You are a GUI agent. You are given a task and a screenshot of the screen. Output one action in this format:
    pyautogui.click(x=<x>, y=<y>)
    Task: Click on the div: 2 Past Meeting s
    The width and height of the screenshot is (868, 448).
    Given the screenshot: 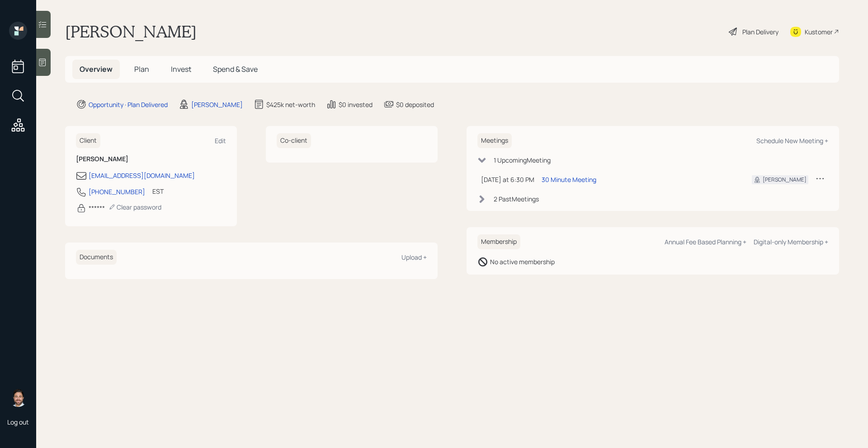 What is the action you would take?
    pyautogui.click(x=516, y=199)
    